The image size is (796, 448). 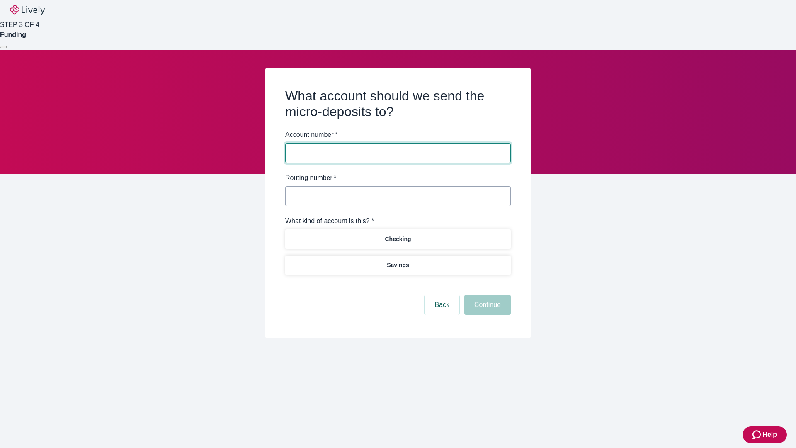 What do you see at coordinates (311, 135) in the screenshot?
I see `label: Account number` at bounding box center [311, 135].